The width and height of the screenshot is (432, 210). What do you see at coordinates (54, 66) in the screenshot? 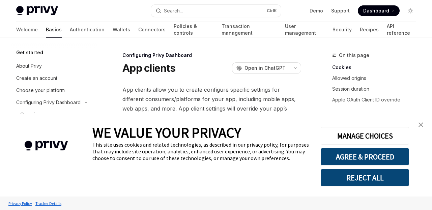
I see `a: About Privy` at bounding box center [54, 66].